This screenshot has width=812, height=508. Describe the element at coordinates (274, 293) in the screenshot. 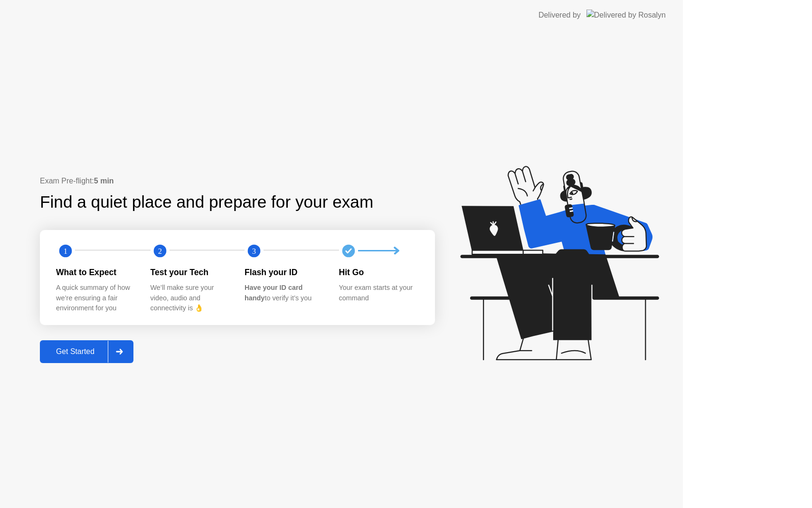

I see `b: Have your ID card handy` at that location.